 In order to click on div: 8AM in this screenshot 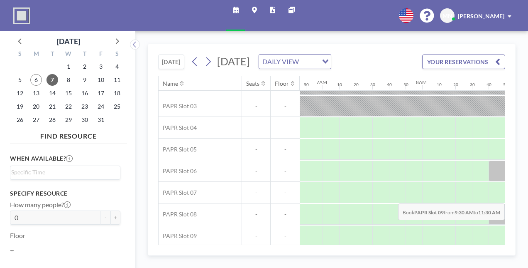, I will do `click(422, 82)`.